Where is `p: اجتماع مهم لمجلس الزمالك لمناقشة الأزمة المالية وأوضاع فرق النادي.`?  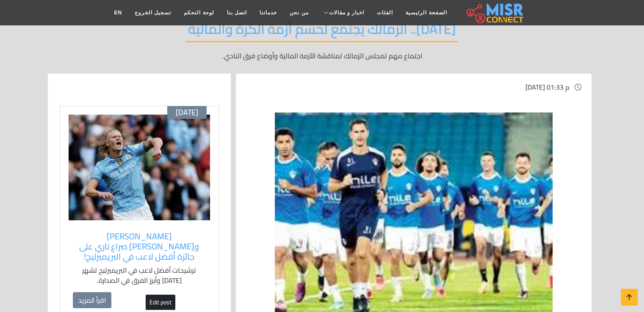 p: اجتماع مهم لمجلس الزمالك لمناقشة الأزمة المالية وأوضاع فرق النادي. is located at coordinates (322, 56).